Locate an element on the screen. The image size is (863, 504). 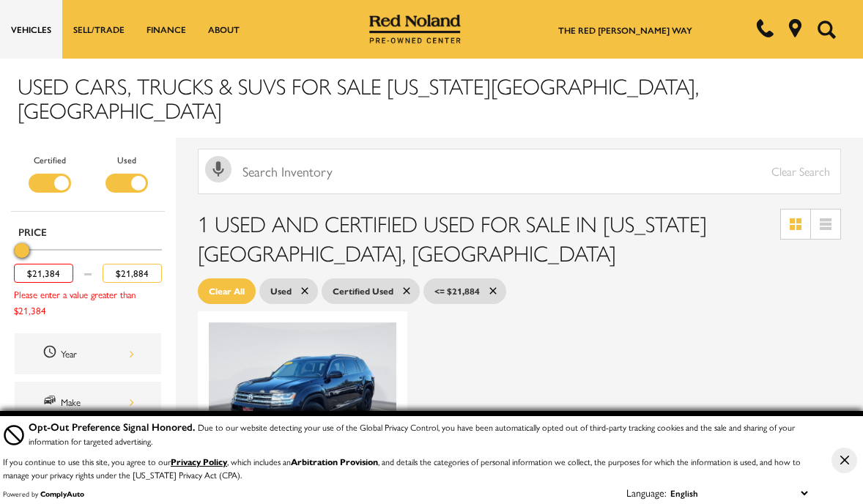
img: 2018 Volkswagen Atlas SEL Premium 1 is located at coordinates (303, 393).